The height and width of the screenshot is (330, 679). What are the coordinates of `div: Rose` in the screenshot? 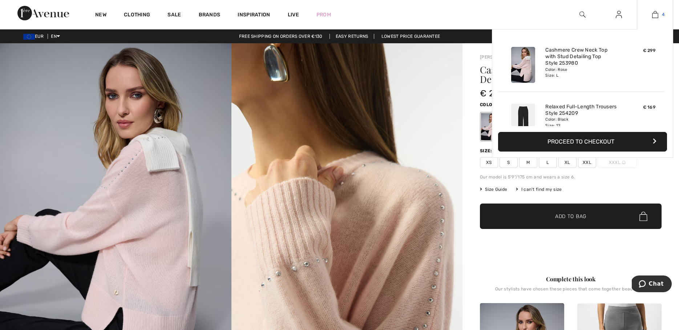 It's located at (490, 126).